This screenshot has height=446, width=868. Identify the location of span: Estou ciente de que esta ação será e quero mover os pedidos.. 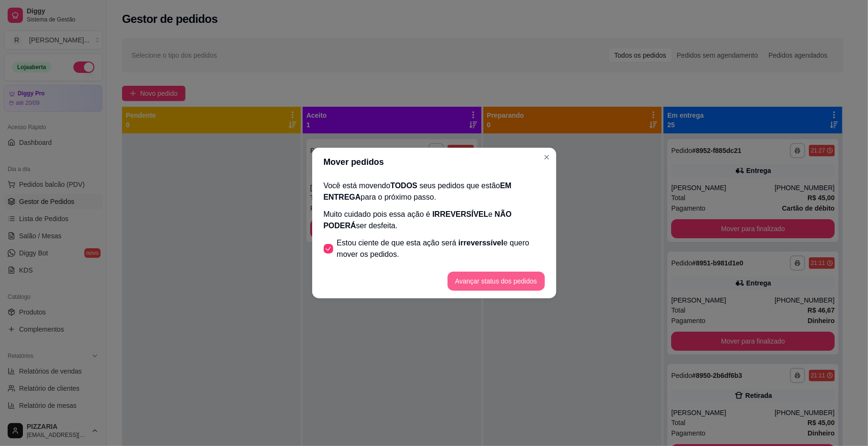
(441, 249).